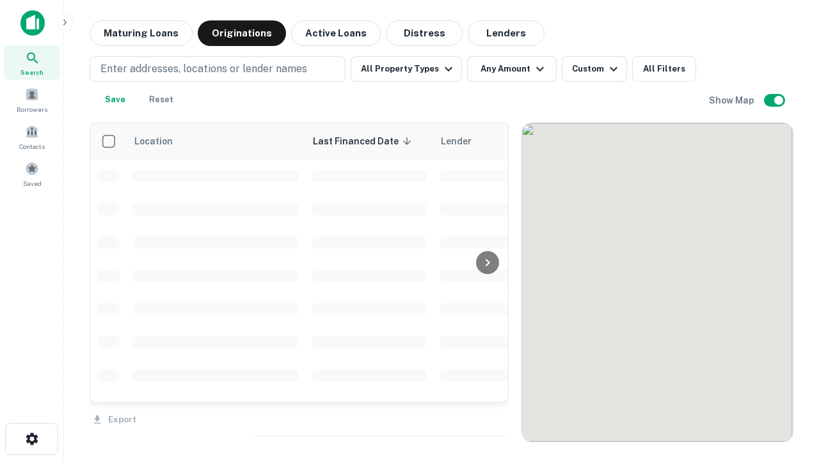 This screenshot has height=460, width=819. What do you see at coordinates (115, 100) in the screenshot?
I see `button: Save your search to get updates of matches that match your search criteria.` at bounding box center [115, 100].